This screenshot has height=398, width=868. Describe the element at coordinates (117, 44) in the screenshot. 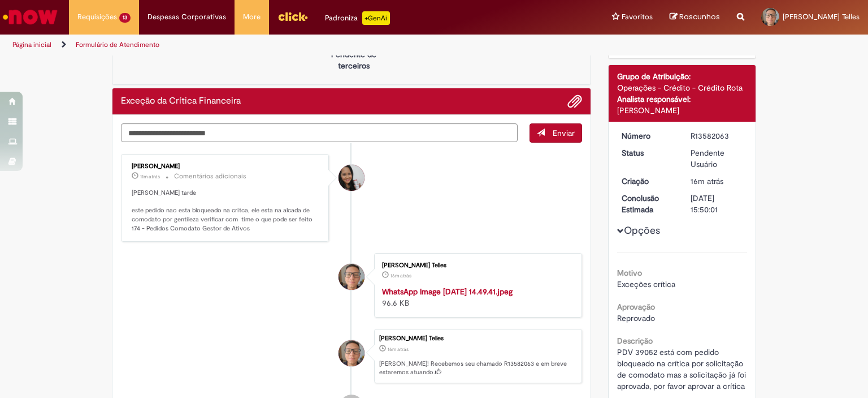

I see `a: Formulário de Atendimento` at that location.